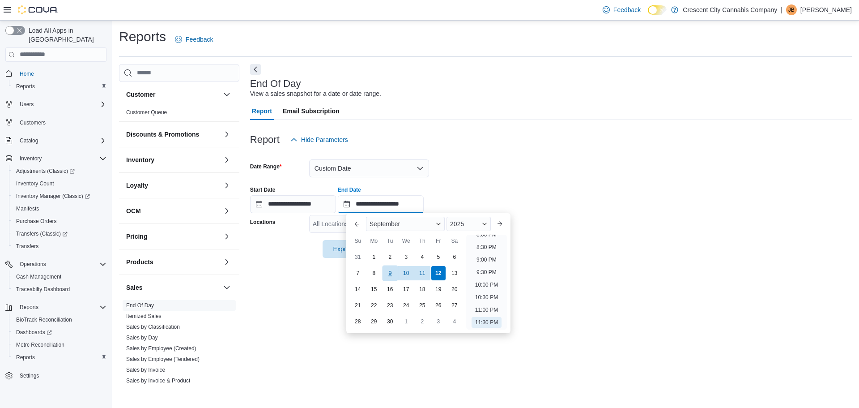  What do you see at coordinates (406, 241) in the screenshot?
I see `div: We` at bounding box center [406, 241].